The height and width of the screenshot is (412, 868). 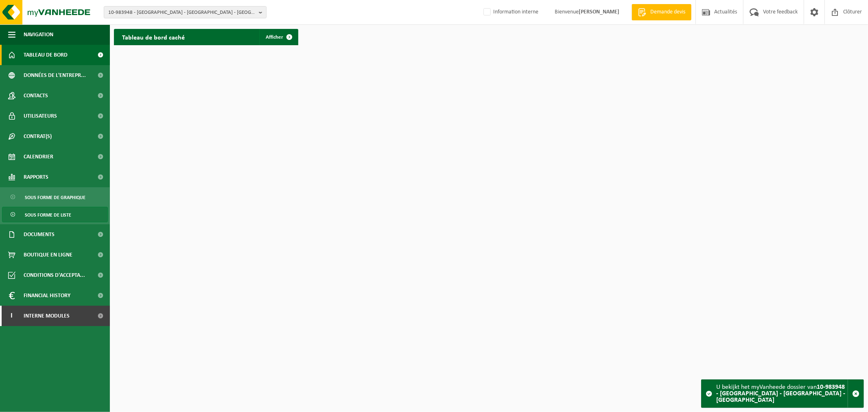 What do you see at coordinates (54, 76) in the screenshot?
I see `span: Données de l'entrepr...` at bounding box center [54, 76].